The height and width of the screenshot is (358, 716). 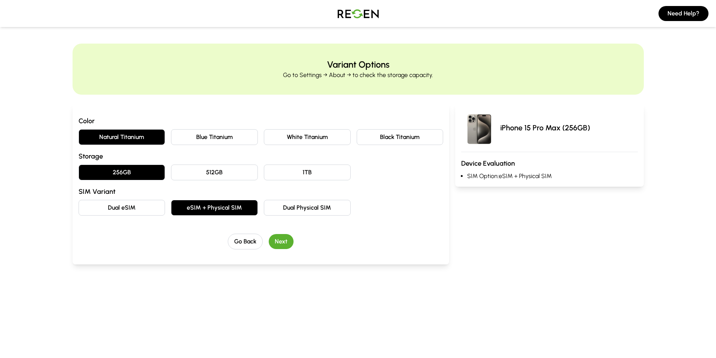 What do you see at coordinates (214, 172) in the screenshot?
I see `button: 512GB` at bounding box center [214, 172].